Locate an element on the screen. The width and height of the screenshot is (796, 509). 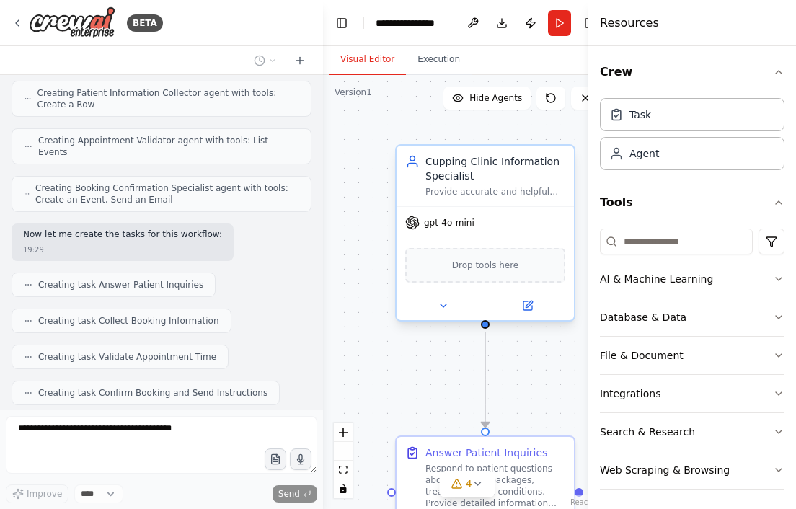
div: Task is located at coordinates (640, 115).